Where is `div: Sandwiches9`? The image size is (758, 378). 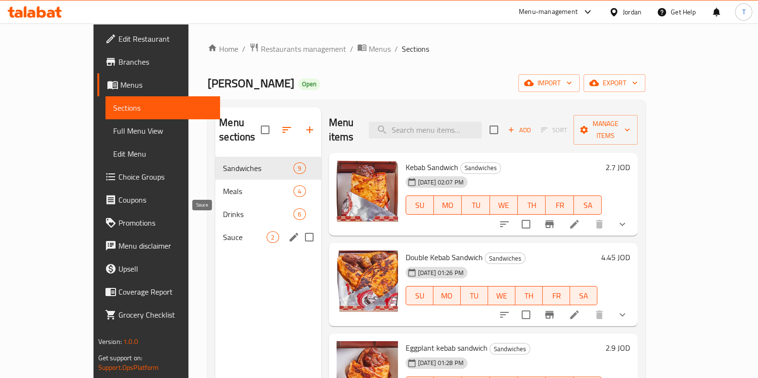 div: Sandwiches9 is located at coordinates (268, 168).